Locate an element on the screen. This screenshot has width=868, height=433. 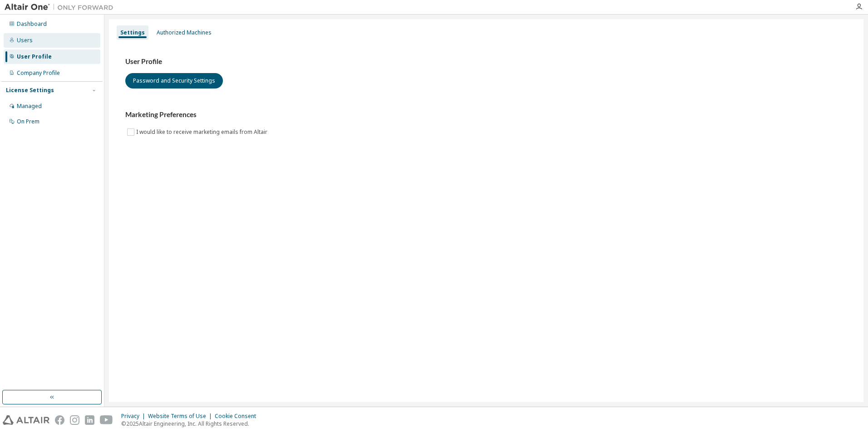
div: On Prem is located at coordinates (28, 121).